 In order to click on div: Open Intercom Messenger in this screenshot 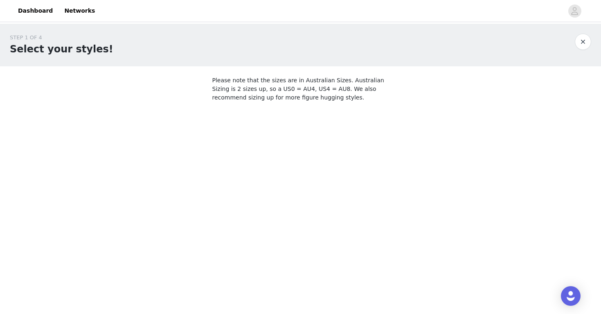, I will do `click(571, 296)`.